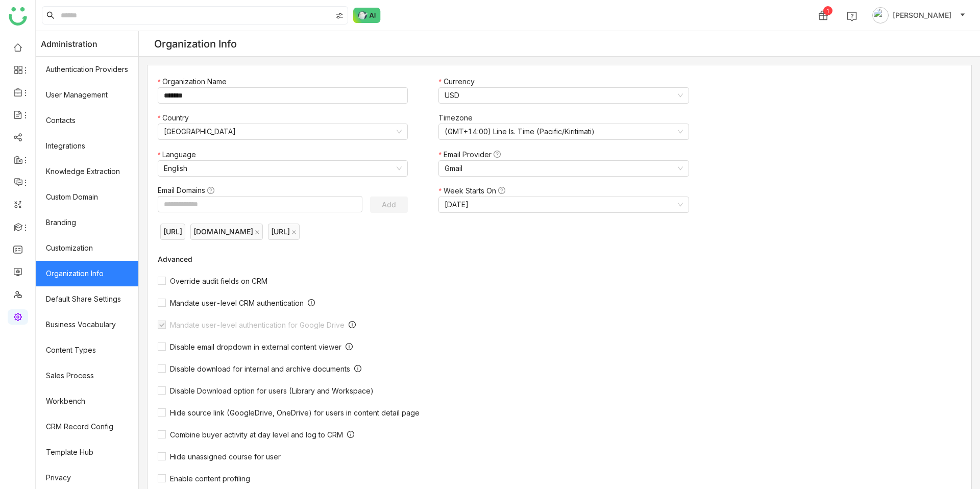  What do you see at coordinates (474, 191) in the screenshot?
I see `label: Week Starts On` at bounding box center [474, 191].